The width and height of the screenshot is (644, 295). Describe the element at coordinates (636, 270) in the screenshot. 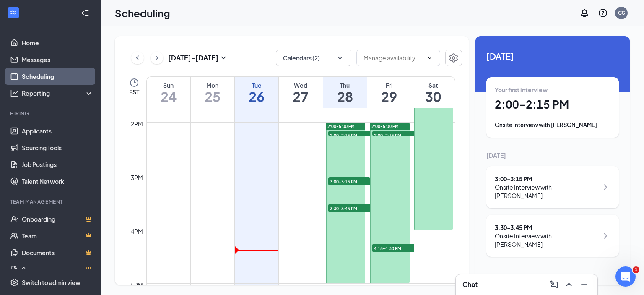

I see `span: 1` at that location.